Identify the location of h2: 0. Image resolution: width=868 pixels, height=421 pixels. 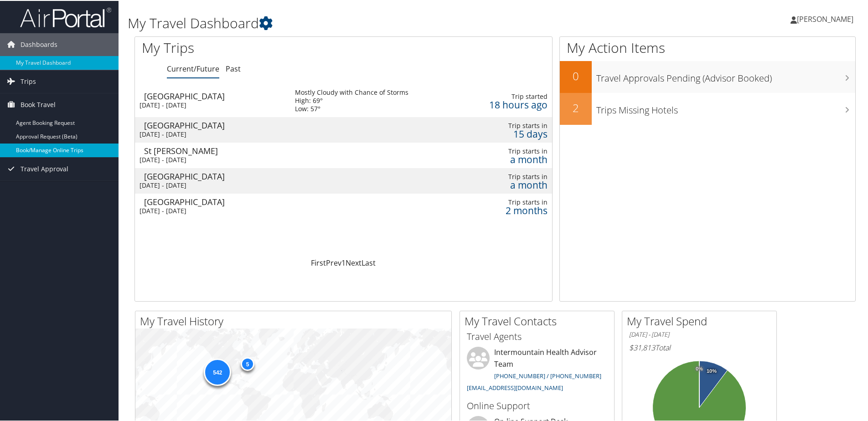
(575, 75).